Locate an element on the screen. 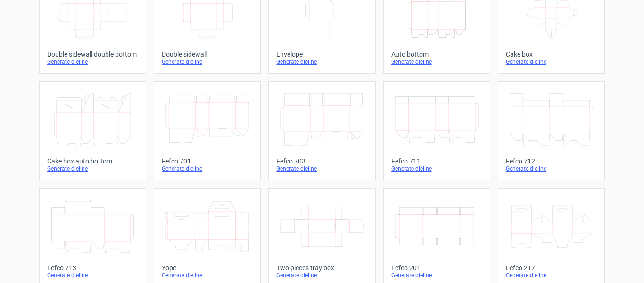  div: Fefco 201 is located at coordinates (437, 268).